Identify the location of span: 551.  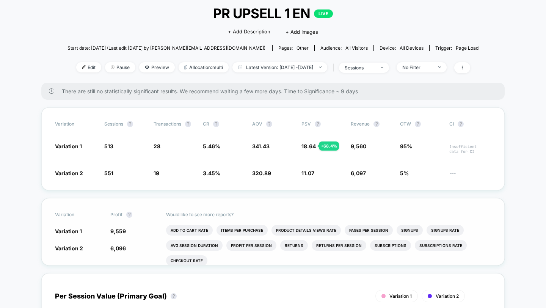
(109, 173).